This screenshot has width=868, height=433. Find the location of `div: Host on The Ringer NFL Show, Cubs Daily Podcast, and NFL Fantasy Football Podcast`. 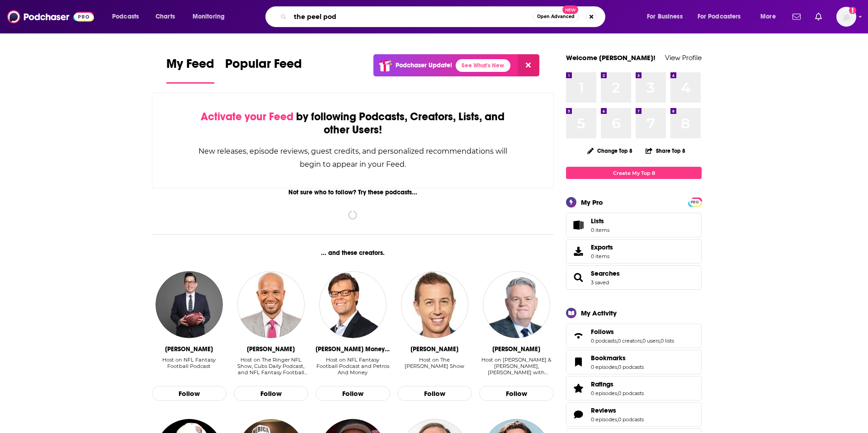

div: Host on The Ringer NFL Show, Cubs Daily Podcast, and NFL Fantasy Football Podcast is located at coordinates (271, 366).